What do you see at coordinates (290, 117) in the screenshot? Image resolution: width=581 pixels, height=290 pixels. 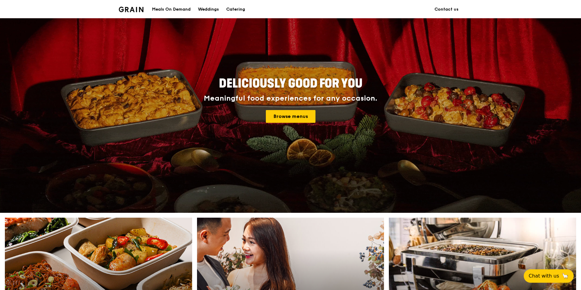 I see `a: Browse menus` at bounding box center [290, 117].